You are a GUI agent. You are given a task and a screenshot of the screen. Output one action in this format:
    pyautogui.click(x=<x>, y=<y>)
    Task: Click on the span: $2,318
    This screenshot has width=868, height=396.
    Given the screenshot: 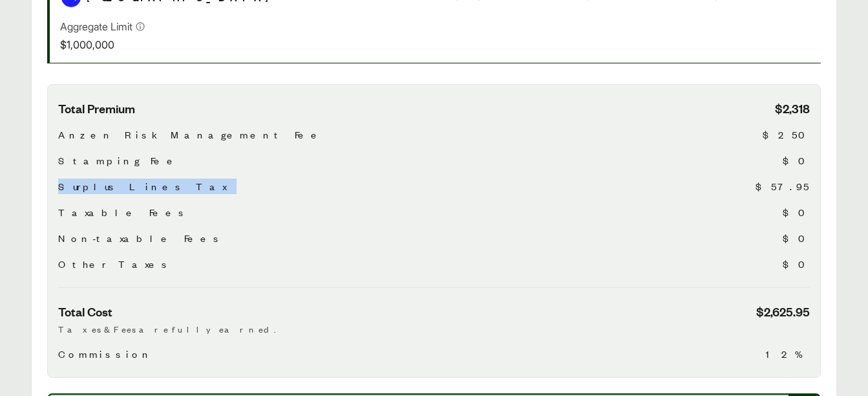 What is the action you would take?
    pyautogui.click(x=792, y=108)
    